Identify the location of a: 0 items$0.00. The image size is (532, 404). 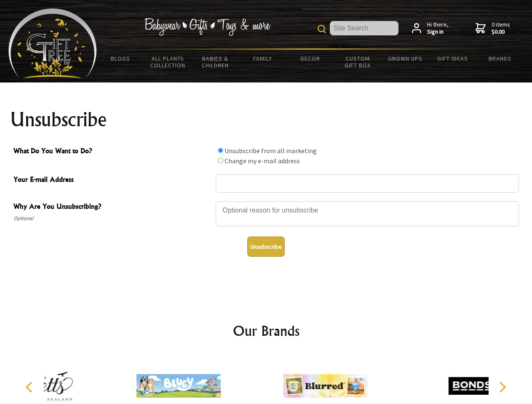
(493, 28).